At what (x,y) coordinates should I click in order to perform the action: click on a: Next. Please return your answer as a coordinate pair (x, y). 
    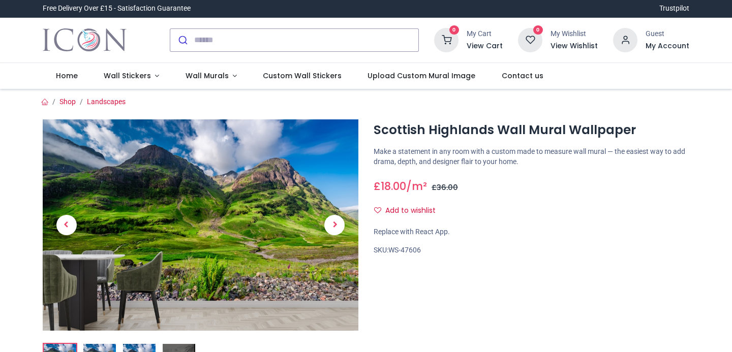
    Looking at the image, I should click on (334, 225).